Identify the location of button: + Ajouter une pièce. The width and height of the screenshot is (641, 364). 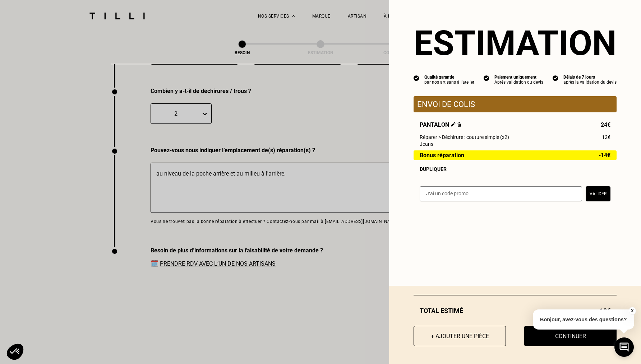
(459, 336).